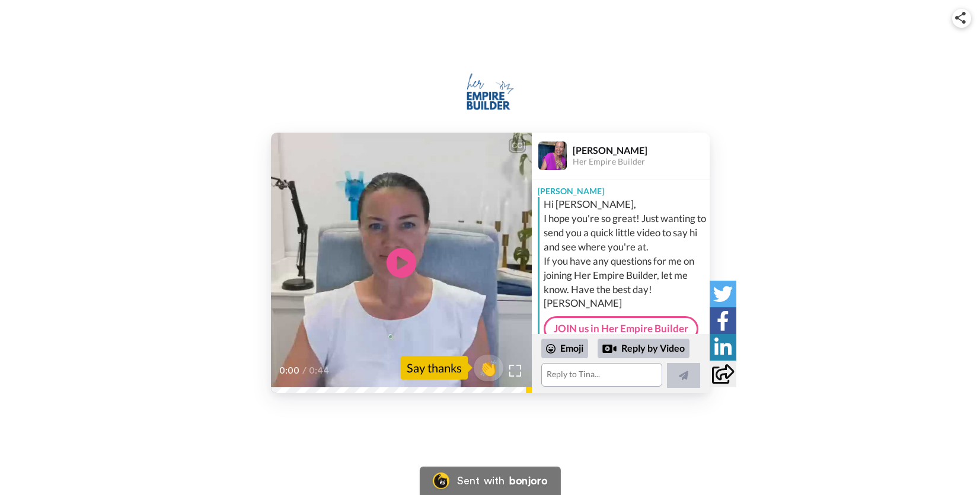 This screenshot has height=495, width=980. Describe the element at coordinates (564, 348) in the screenshot. I see `div: Emoji` at that location.